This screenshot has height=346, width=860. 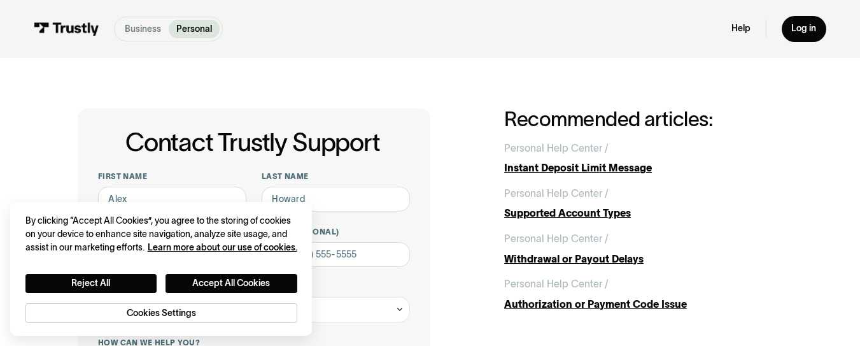 I want to click on input: Howard, so click(x=336, y=199).